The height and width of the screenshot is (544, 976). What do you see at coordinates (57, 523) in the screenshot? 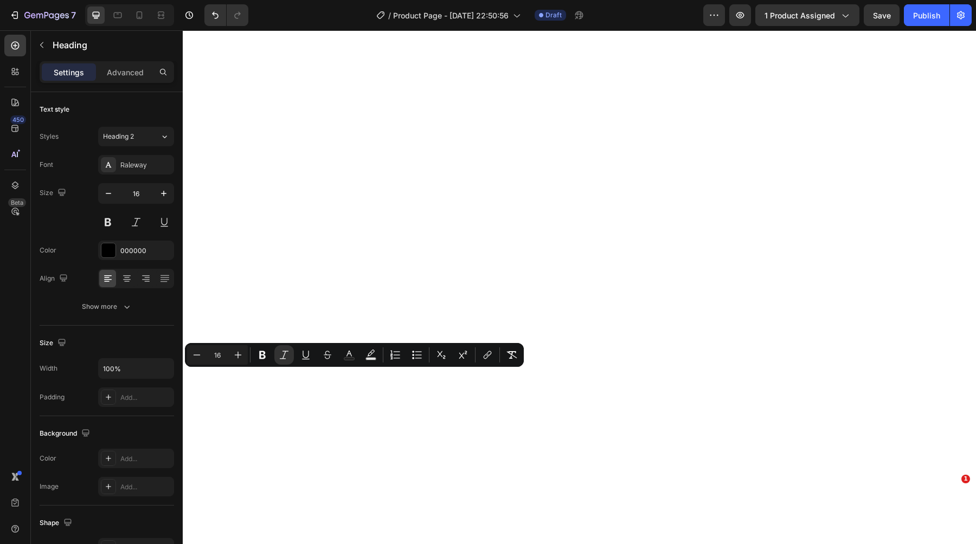
I see `div: Shape` at bounding box center [57, 523].